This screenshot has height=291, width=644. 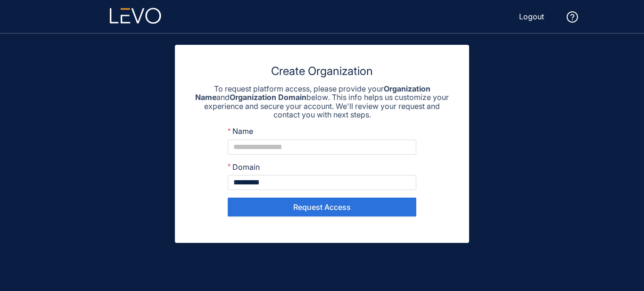 What do you see at coordinates (531, 17) in the screenshot?
I see `button: Logout` at bounding box center [531, 17].